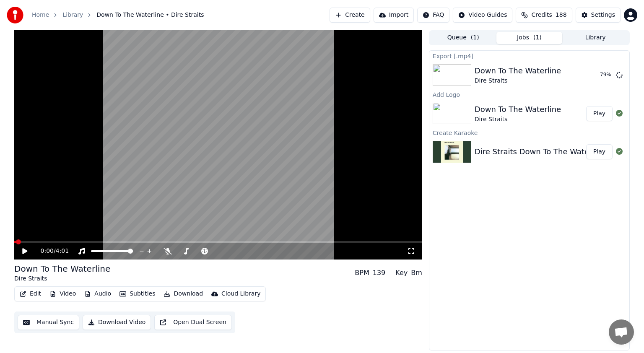 Image resolution: width=644 pixels, height=353 pixels. I want to click on button: Queue, so click(463, 38).